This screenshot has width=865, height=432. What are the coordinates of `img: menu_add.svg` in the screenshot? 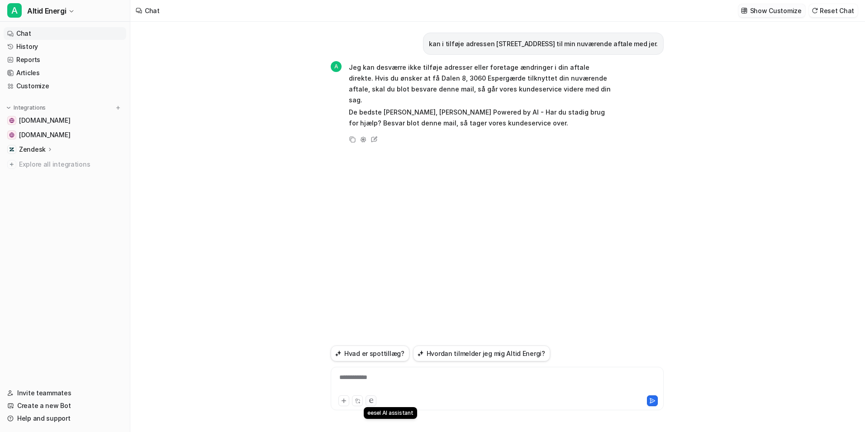 It's located at (118, 108).